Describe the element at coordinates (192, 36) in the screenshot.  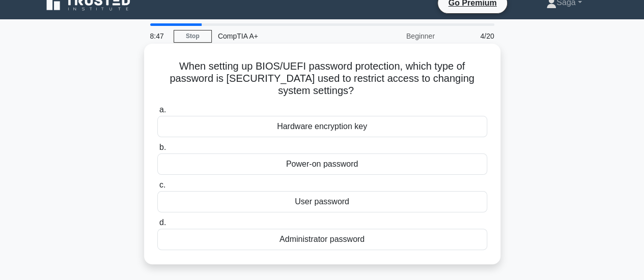
I see `a: Stop` at that location.